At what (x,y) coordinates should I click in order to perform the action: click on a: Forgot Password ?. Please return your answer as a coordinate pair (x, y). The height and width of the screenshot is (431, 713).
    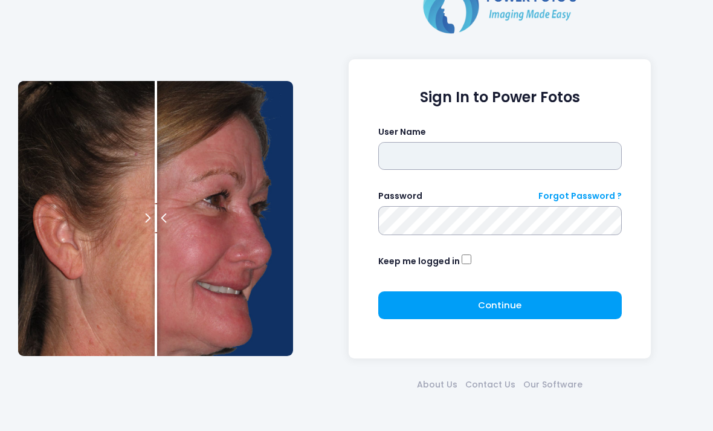
    Looking at the image, I should click on (580, 196).